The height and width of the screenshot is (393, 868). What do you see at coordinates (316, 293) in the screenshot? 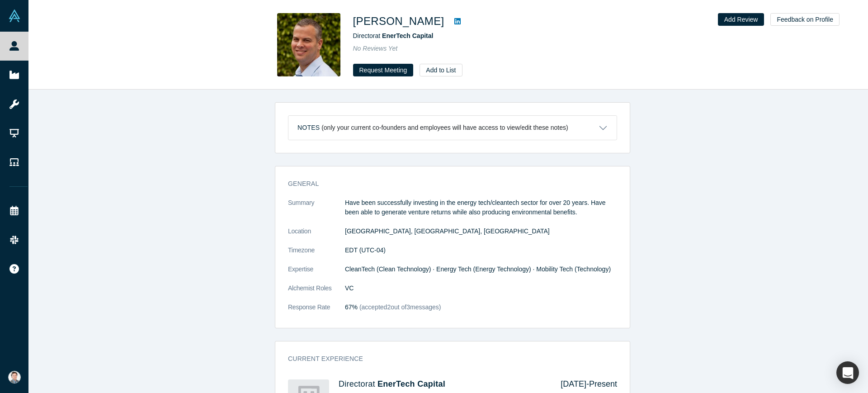
I see `dt: Alchemist Roles` at bounding box center [316, 293].